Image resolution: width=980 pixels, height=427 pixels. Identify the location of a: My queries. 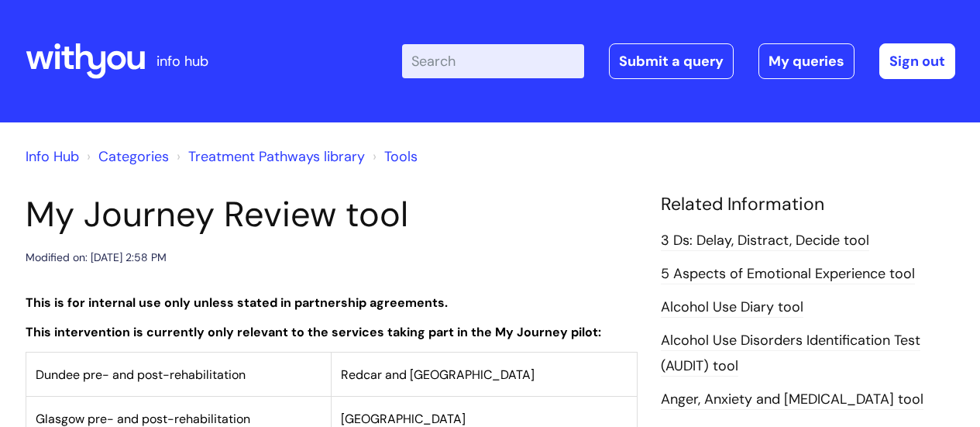
(806, 61).